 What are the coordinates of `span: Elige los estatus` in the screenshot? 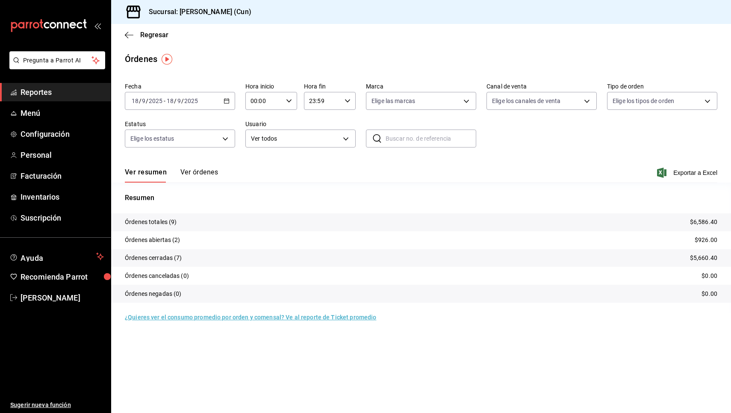 It's located at (152, 138).